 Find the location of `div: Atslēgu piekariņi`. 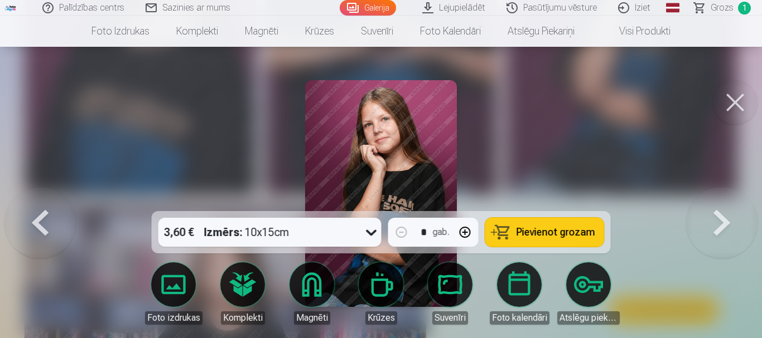

div: Atslēgu piekariņi is located at coordinates (588, 318).